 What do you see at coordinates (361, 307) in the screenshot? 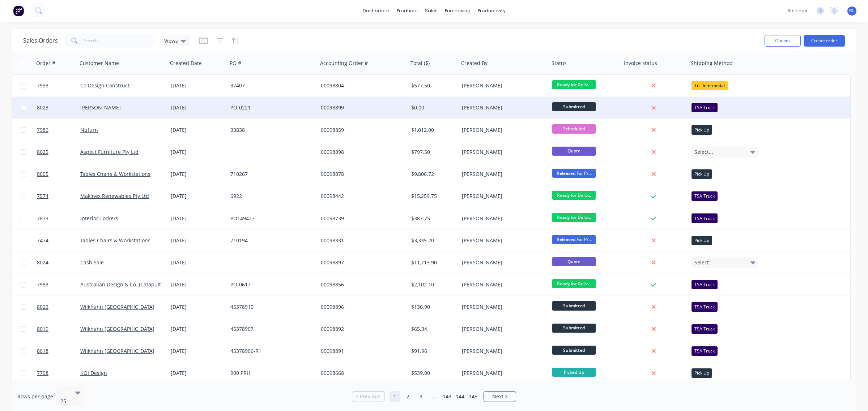
I see `div: 00098896` at bounding box center [361, 307].